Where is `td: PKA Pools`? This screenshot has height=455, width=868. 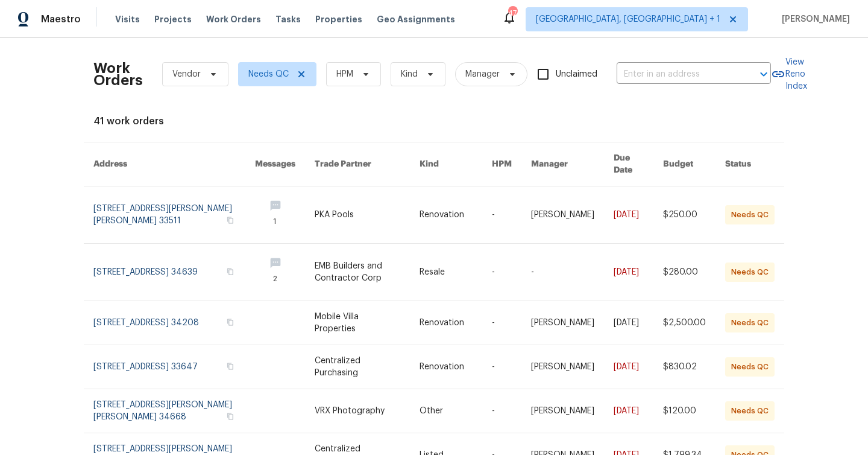
td: PKA Pools is located at coordinates (357, 214).